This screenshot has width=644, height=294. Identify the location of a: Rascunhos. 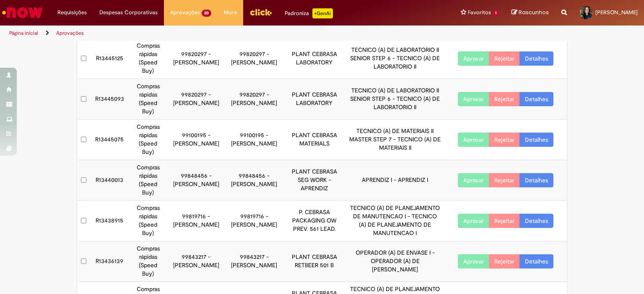
(530, 13).